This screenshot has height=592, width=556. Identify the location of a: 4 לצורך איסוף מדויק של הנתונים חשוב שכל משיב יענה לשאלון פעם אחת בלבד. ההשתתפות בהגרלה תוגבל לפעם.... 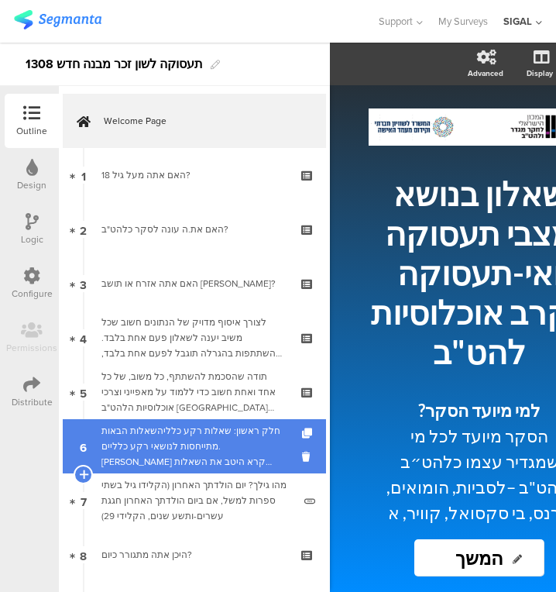
(195, 338).